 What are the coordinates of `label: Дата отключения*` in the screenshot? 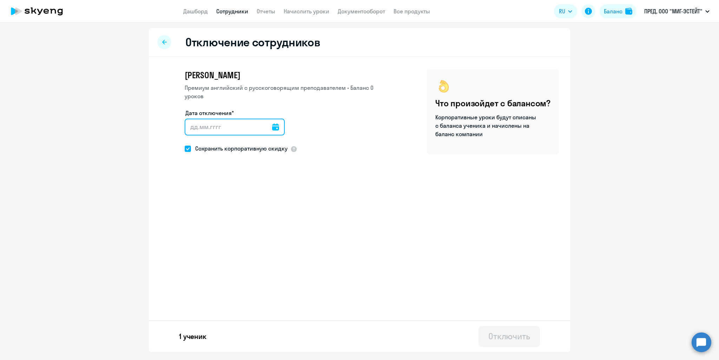 It's located at (210, 113).